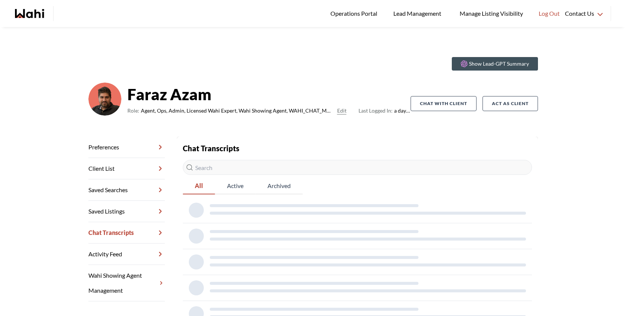 This screenshot has height=316, width=626. What do you see at coordinates (419, 13) in the screenshot?
I see `span: Lead Management` at bounding box center [419, 13].